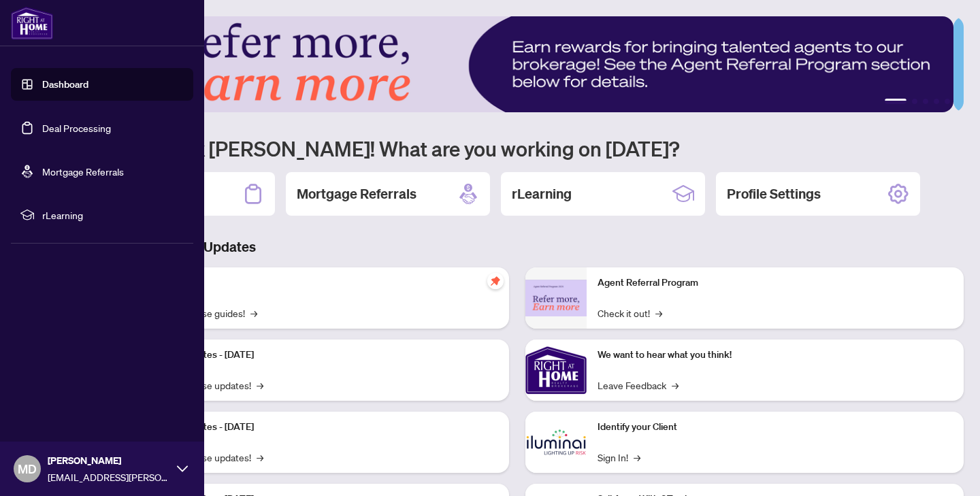 The width and height of the screenshot is (980, 496). I want to click on h2: Mortgage Referrals, so click(357, 194).